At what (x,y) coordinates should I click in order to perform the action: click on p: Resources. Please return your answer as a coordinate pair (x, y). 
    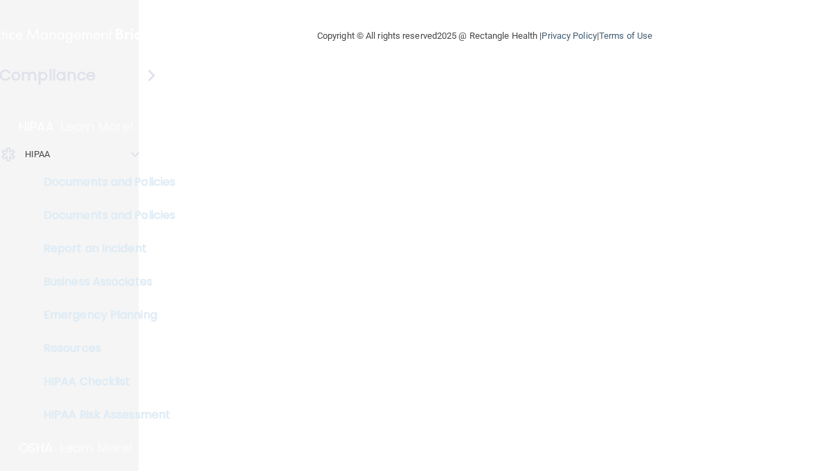
    Looking at the image, I should click on (103, 348).